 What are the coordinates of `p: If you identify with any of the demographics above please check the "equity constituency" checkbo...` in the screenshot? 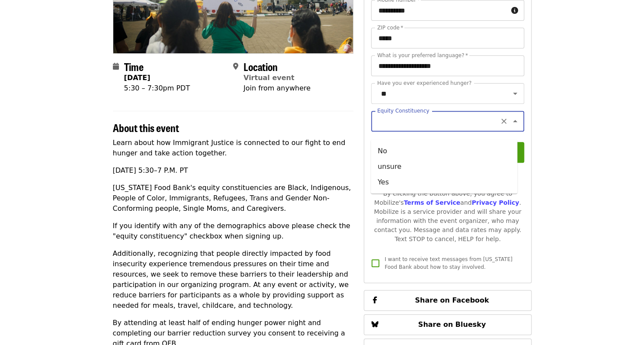 It's located at (233, 231).